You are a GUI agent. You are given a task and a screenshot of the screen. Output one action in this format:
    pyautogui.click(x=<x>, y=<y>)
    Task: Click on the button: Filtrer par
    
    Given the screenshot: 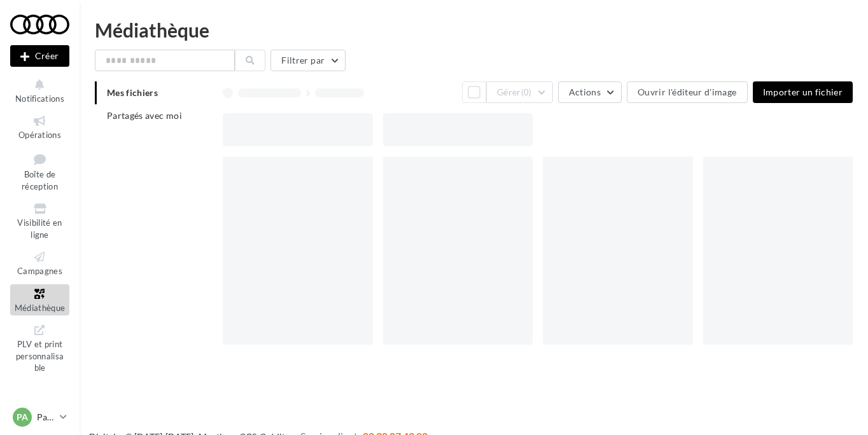 What is the action you would take?
    pyautogui.click(x=308, y=60)
    